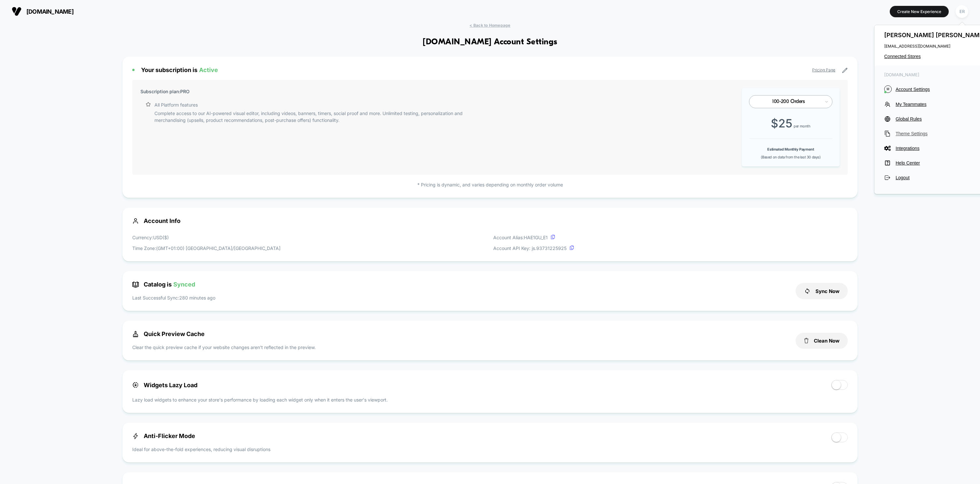 The height and width of the screenshot is (484, 980). I want to click on span: Your subscription is, so click(179, 69).